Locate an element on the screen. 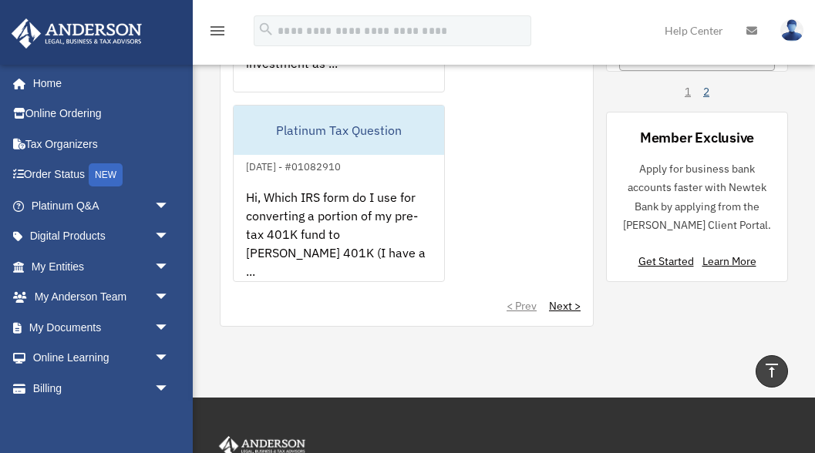 Image resolution: width=815 pixels, height=453 pixels. a: Billingarrow_drop_down is located at coordinates (102, 388).